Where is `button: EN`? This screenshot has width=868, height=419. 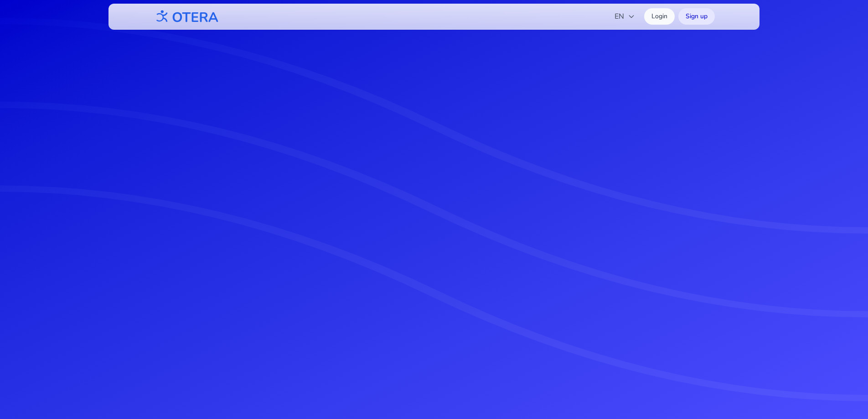 button: EN is located at coordinates (625, 16).